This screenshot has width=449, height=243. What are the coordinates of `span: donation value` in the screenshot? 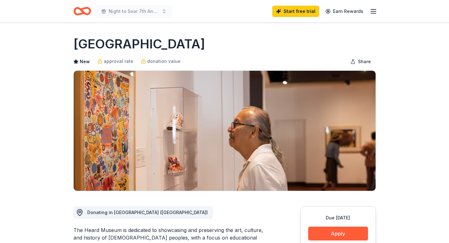 It's located at (164, 61).